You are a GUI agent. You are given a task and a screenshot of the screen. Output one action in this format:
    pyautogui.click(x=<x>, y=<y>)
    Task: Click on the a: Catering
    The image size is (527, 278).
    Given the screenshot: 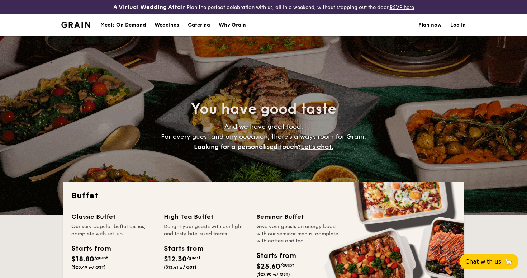 What is the action you would take?
    pyautogui.click(x=199, y=25)
    